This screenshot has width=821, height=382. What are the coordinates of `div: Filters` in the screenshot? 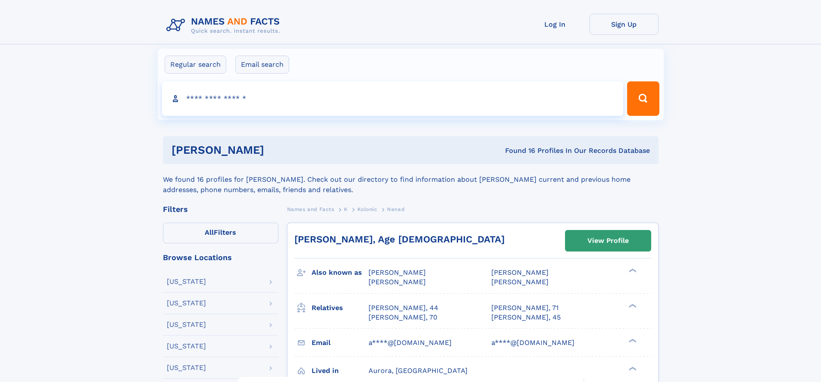 It's located at (221, 210).